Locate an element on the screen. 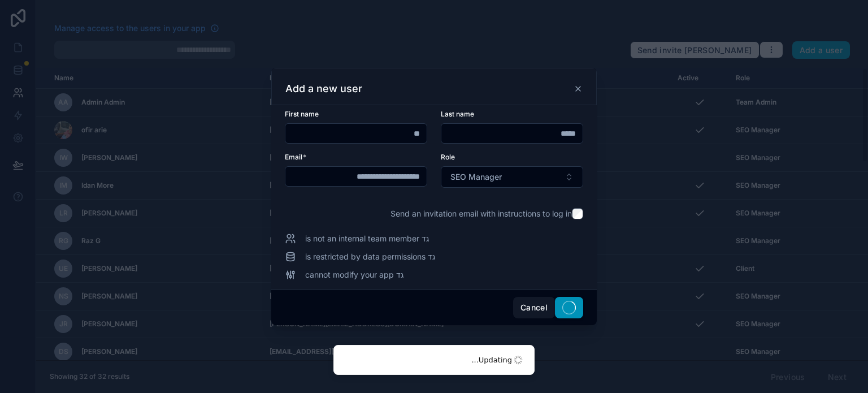 The width and height of the screenshot is (868, 393). span: Send an invitation email with instructions to log in is located at coordinates (481, 213).